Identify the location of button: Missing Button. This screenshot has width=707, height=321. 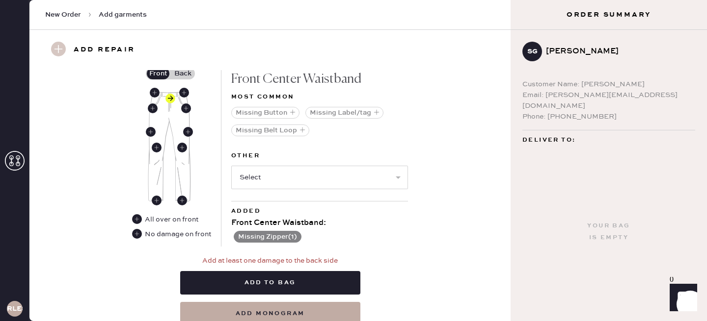
(265, 113).